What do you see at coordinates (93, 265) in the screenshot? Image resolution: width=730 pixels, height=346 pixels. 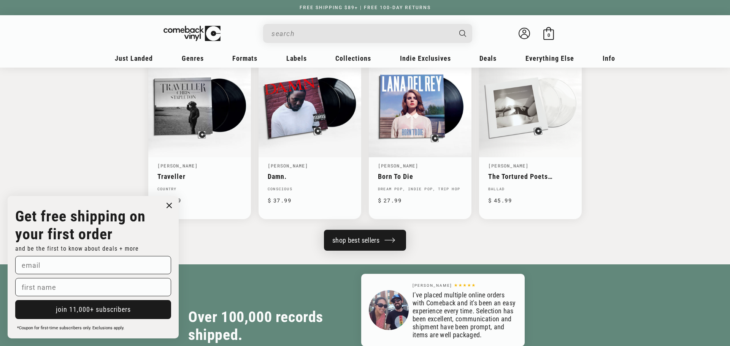 I see `input: email` at bounding box center [93, 265].